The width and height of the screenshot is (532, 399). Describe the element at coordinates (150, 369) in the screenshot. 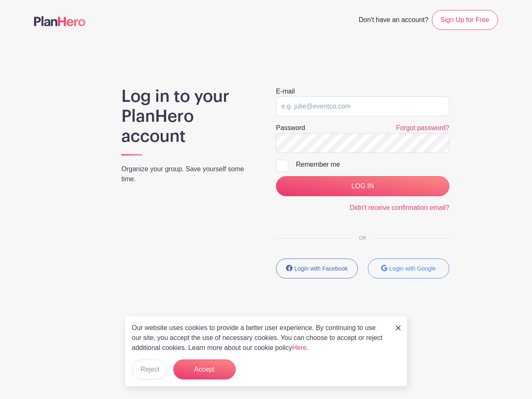

I see `button: Reject` at that location.